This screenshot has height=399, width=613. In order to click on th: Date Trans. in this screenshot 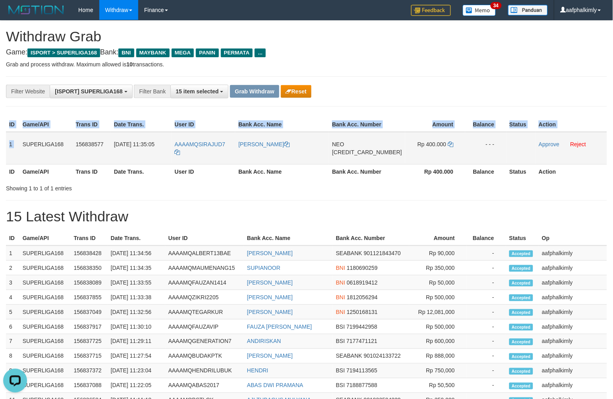, I will do `click(141, 124)`.